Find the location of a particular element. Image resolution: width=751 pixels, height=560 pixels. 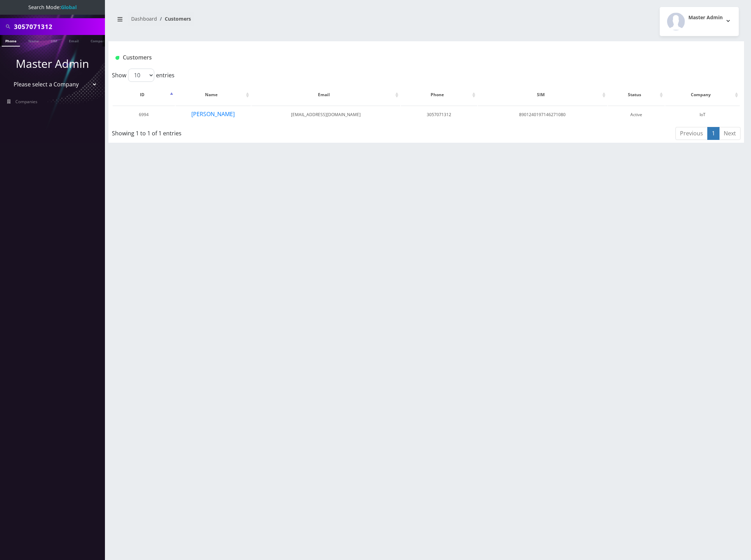

th: Email: activate to sort column ascending is located at coordinates (326, 95).